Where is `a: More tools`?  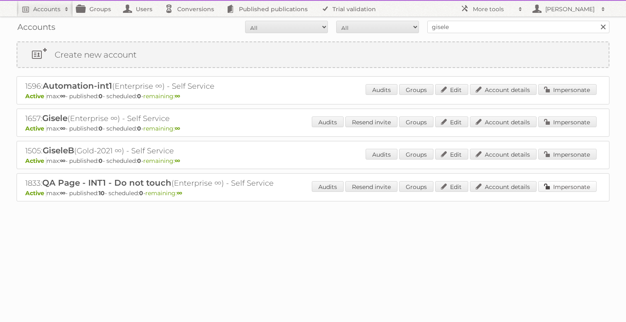 a: More tools is located at coordinates (491, 9).